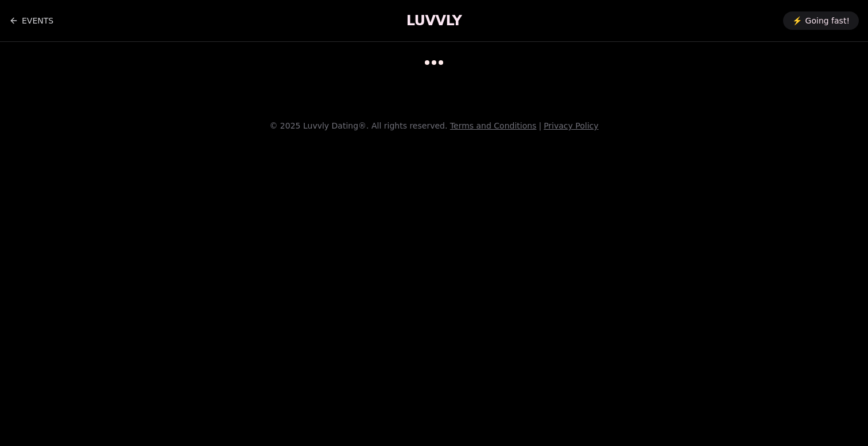 The image size is (868, 446). Describe the element at coordinates (827, 21) in the screenshot. I see `span: Going fast!` at that location.